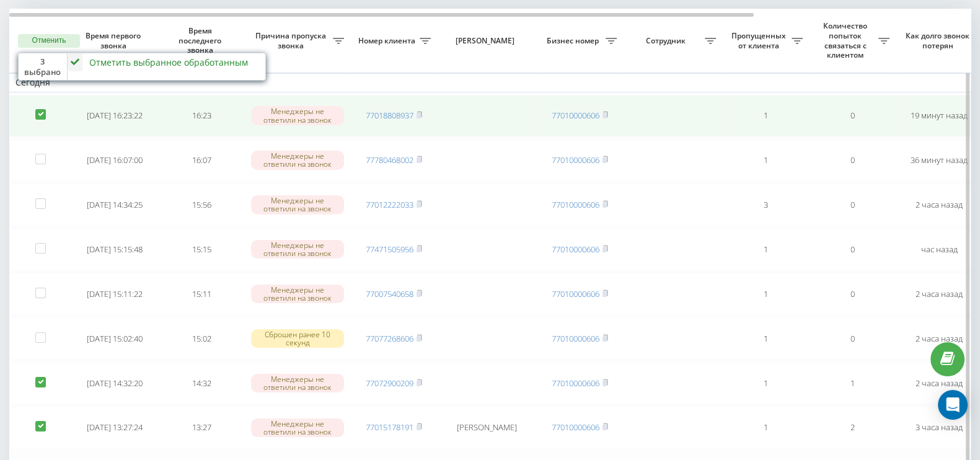 This screenshot has height=460, width=980. Describe the element at coordinates (201, 294) in the screenshot. I see `td: 15:11` at that location.